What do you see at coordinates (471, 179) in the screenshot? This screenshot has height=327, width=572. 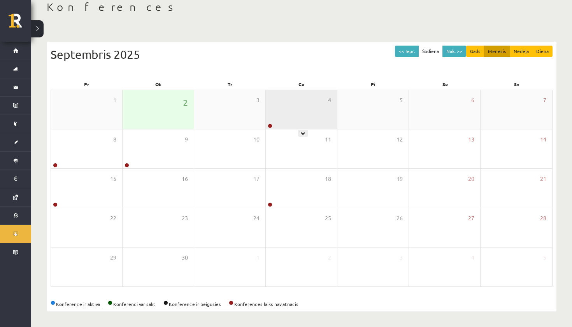 I see `span: 20` at bounding box center [471, 179].